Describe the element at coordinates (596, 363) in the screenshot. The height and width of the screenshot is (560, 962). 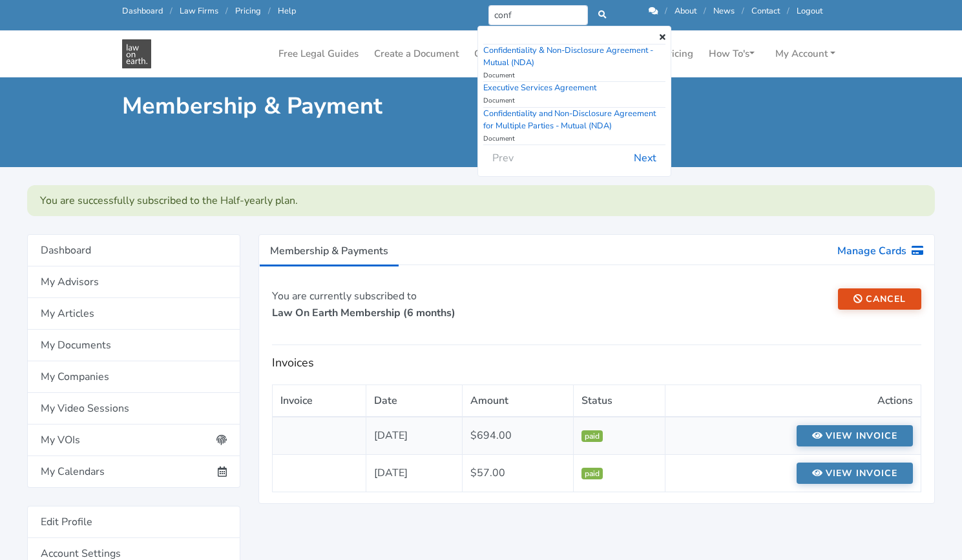
I see `h5: Invoices` at that location.